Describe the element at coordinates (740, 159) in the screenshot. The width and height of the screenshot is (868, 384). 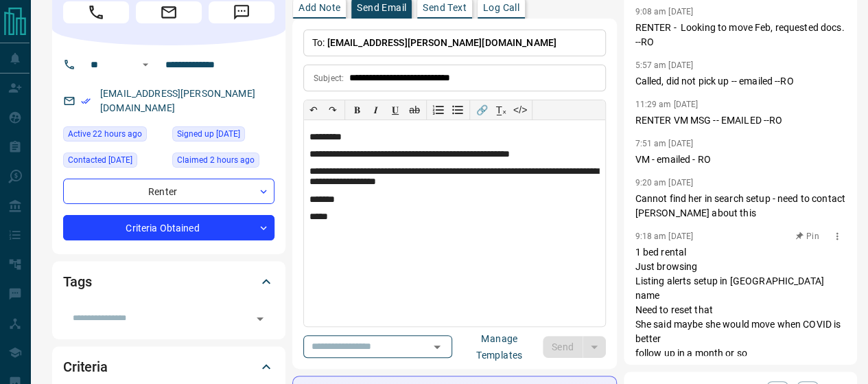
I see `p: VM - emailed - RO` at that location.